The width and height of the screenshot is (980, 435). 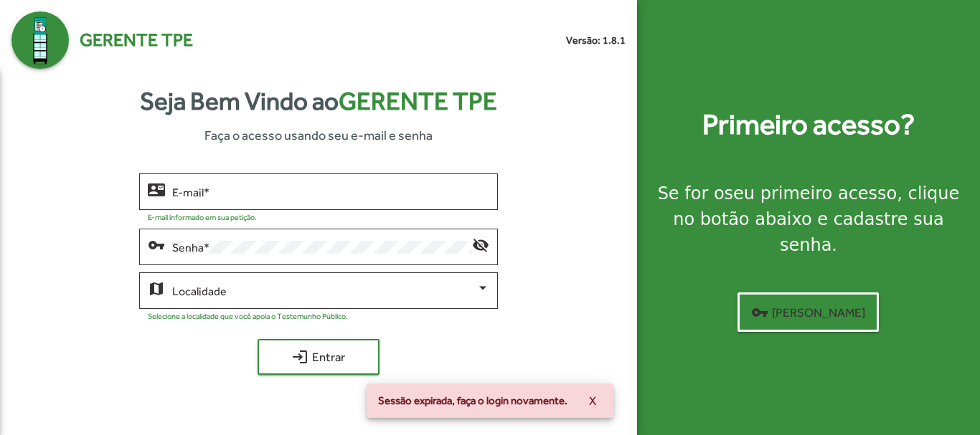 What do you see at coordinates (319, 357) in the screenshot?
I see `span: Entrar` at bounding box center [319, 357].